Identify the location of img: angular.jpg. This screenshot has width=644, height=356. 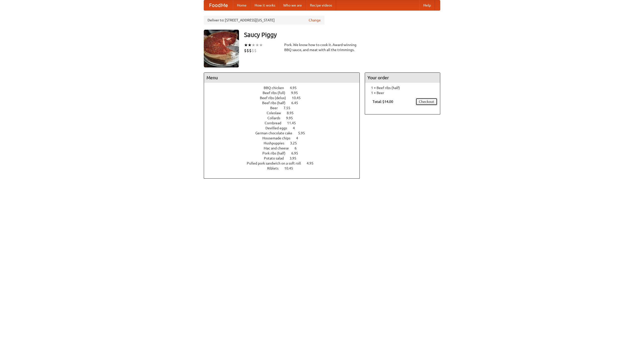
(221, 48).